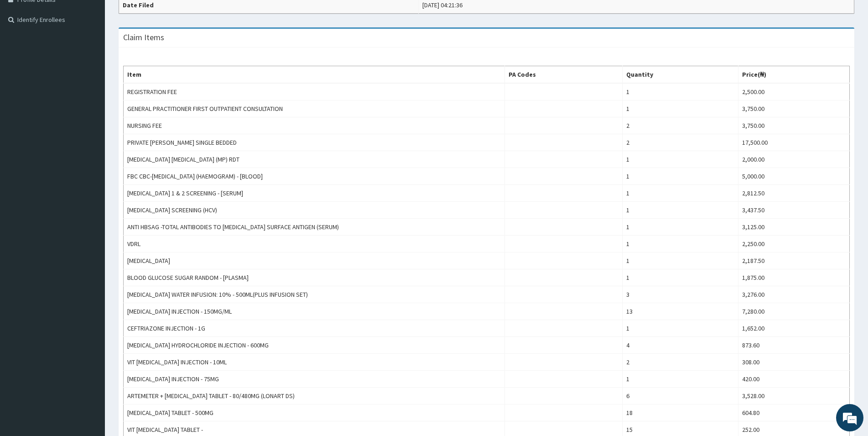  I want to click on td: 2,812.50, so click(794, 193).